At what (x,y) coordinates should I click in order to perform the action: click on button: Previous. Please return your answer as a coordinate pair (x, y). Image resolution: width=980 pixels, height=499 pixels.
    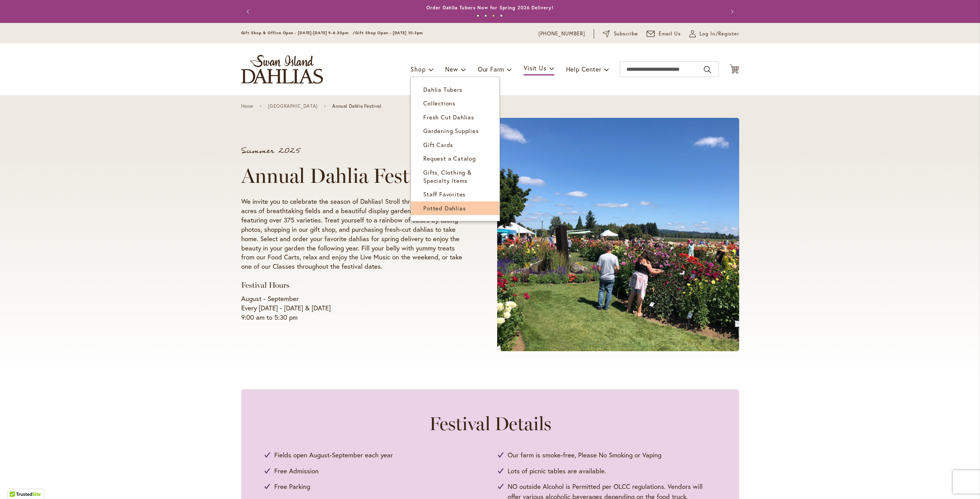
    Looking at the image, I should click on (249, 12).